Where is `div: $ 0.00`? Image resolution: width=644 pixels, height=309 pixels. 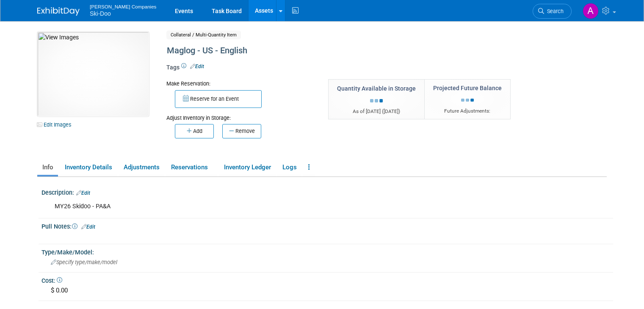
div: $ 0.00 is located at coordinates (327, 290).